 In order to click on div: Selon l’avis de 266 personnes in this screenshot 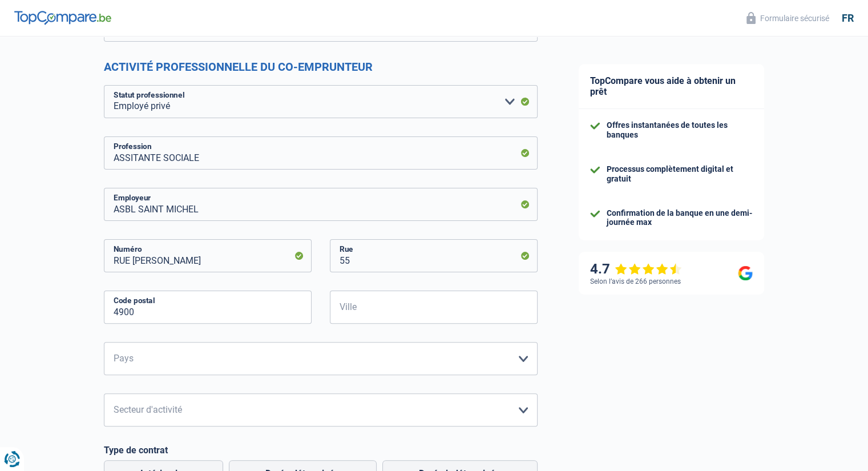, I will do `click(635, 281)`.